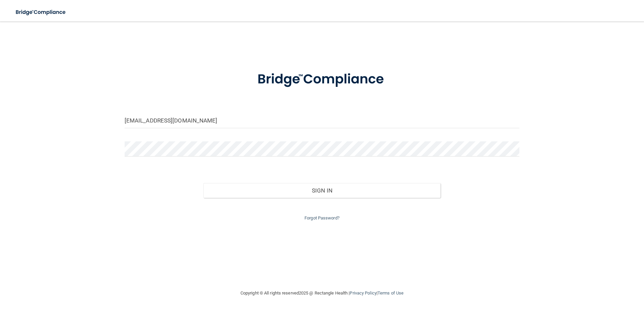 This screenshot has height=311, width=644. Describe the element at coordinates (322, 293) in the screenshot. I see `div: Copyright © All rights reserved 2025 @ Rectangle Health | |` at that location.